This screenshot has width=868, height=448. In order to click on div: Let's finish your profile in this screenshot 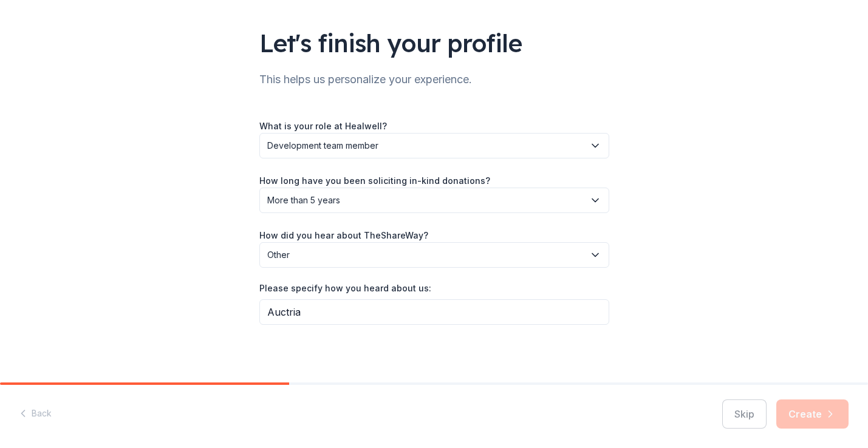, I will do `click(434, 43)`.